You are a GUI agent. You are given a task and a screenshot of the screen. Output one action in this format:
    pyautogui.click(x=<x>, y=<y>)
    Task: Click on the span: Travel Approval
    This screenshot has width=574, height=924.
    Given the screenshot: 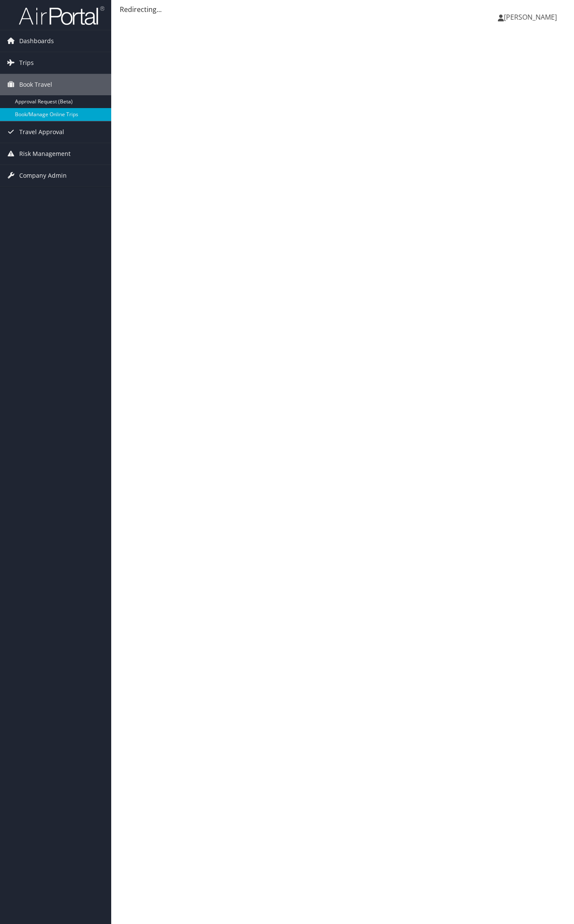 What is the action you would take?
    pyautogui.click(x=42, y=132)
    